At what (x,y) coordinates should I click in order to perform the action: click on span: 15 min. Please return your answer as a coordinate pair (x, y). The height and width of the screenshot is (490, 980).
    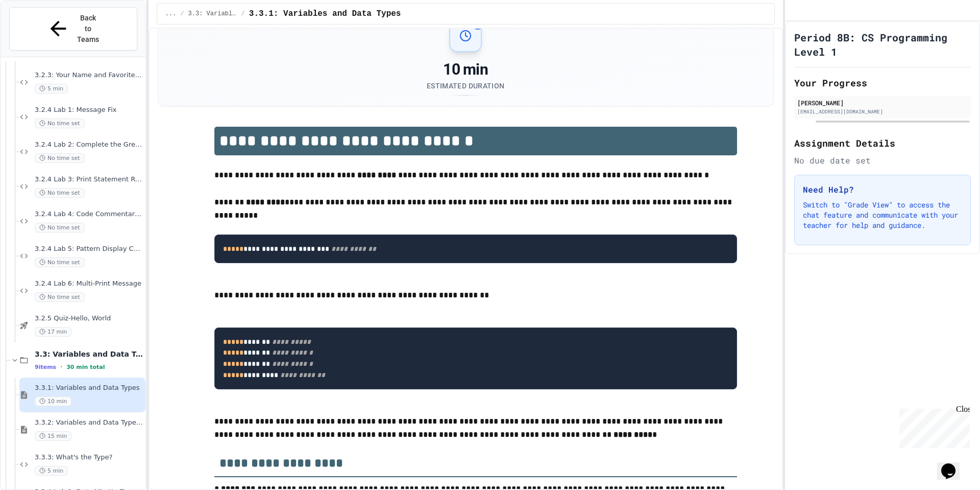
    Looking at the image, I should click on (53, 436).